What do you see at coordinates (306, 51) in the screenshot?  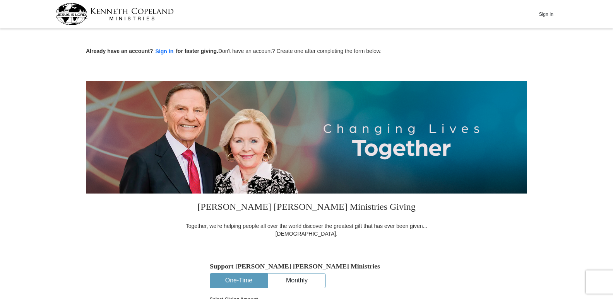 I see `p: Don't have an account? Create one after completing the form below.` at bounding box center [306, 51].